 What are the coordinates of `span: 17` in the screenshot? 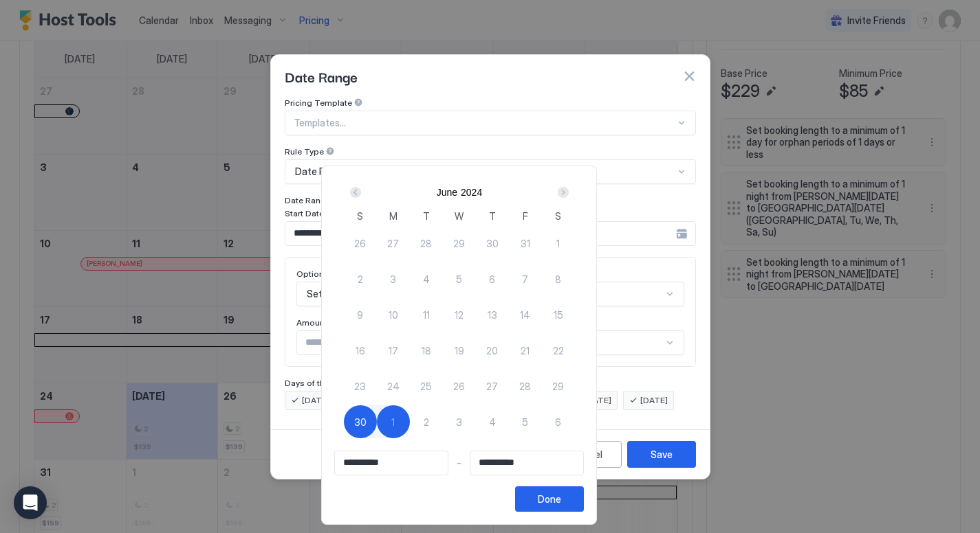 It's located at (394, 350).